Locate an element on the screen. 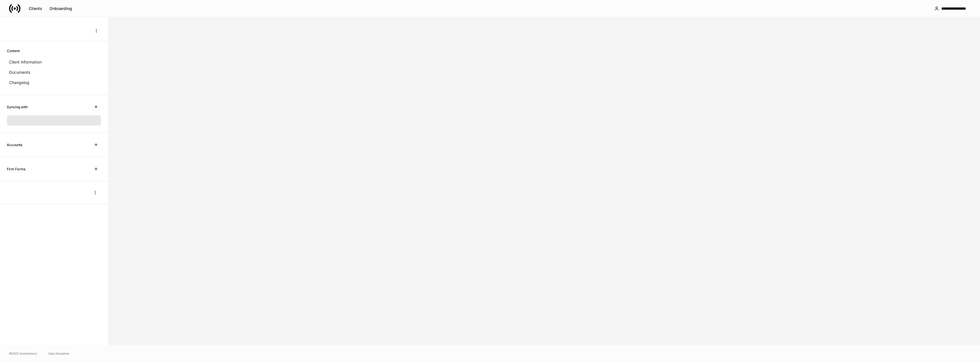  a: Client information is located at coordinates (54, 62).